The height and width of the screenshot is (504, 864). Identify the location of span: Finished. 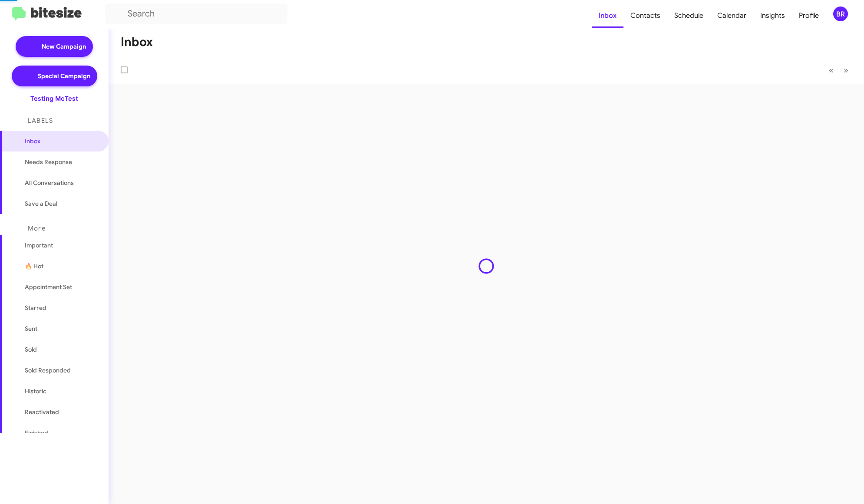
(36, 432).